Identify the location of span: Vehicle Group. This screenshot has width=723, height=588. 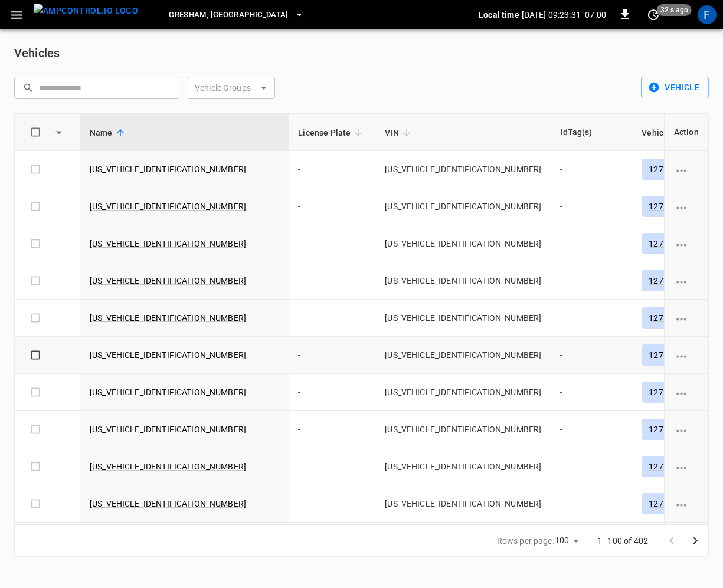
(676, 132).